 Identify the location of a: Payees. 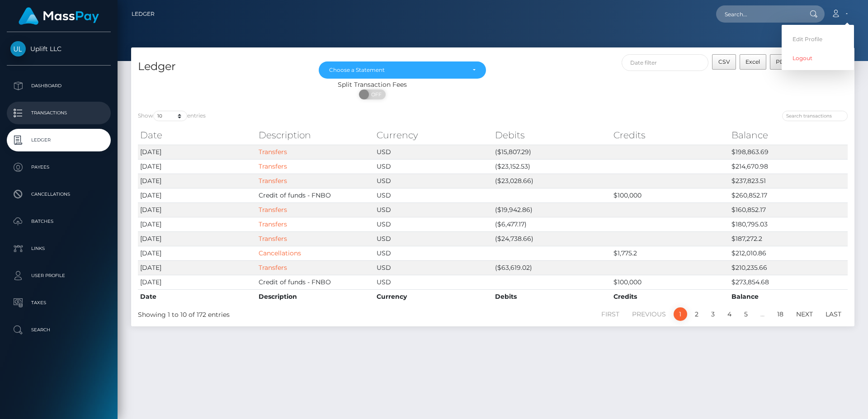
(59, 167).